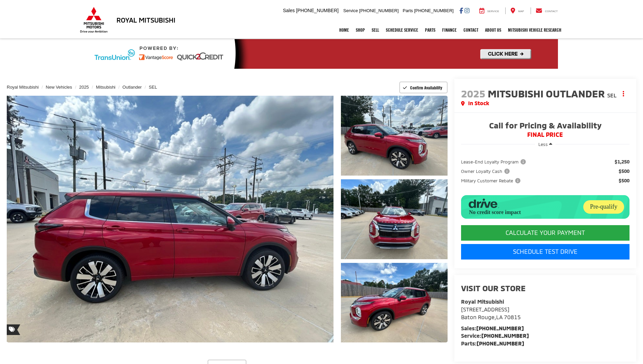 The width and height of the screenshot is (643, 364). I want to click on strong: Royal Mitsubishi, so click(482, 302).